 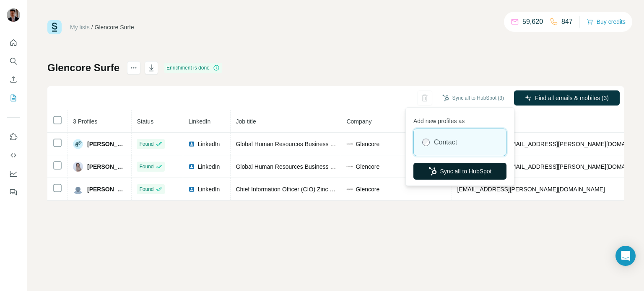 I want to click on button: Buy credits, so click(x=606, y=22).